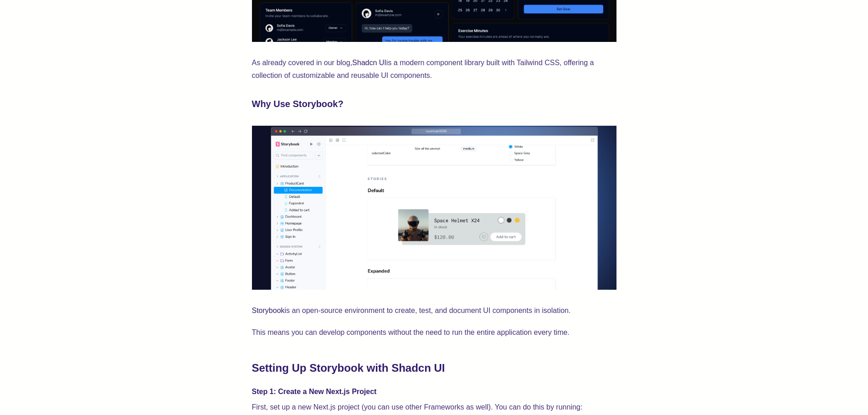 The height and width of the screenshot is (415, 868). I want to click on p: First, set up a new Next.js project (you can use other Frameworks as well). You can do this by ru..., so click(434, 407).